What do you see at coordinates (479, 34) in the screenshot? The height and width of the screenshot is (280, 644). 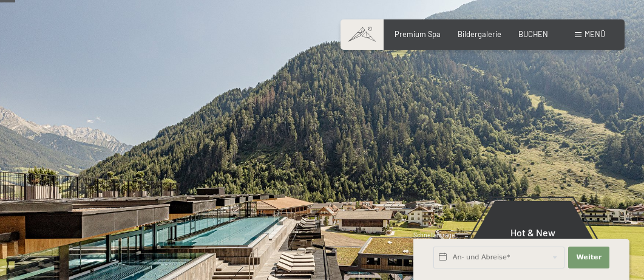 I see `a: Bildergalerie` at bounding box center [479, 34].